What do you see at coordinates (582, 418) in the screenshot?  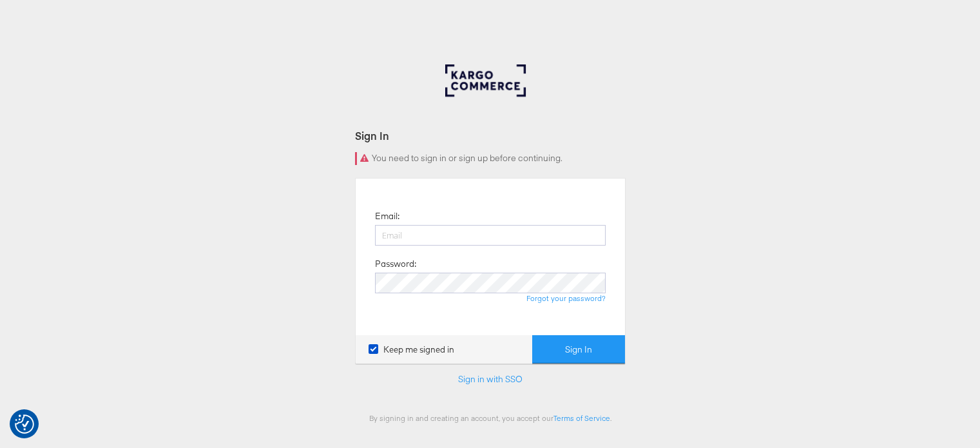 I see `a: Terms of Service` at bounding box center [582, 418].